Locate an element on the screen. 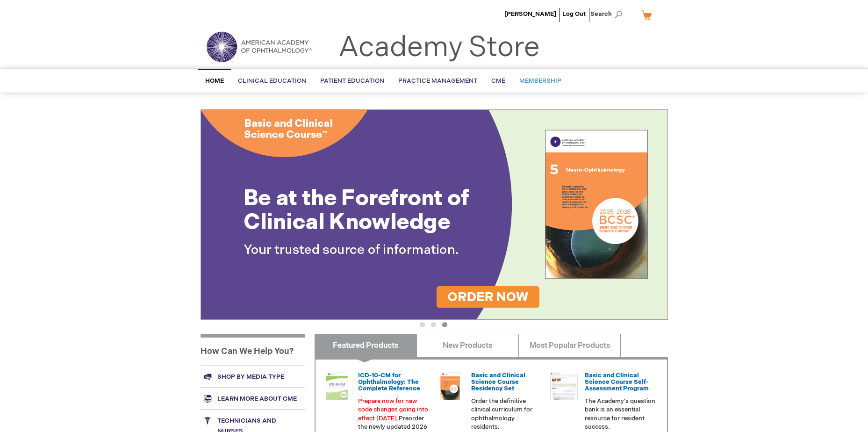 This screenshot has width=868, height=432. a: Basic and Clinical Science Course Residency Set is located at coordinates (498, 382).